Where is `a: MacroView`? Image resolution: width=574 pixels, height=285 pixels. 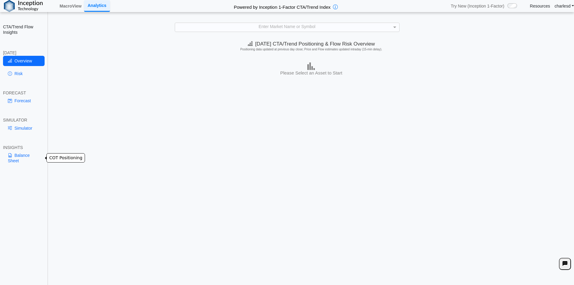 a: MacroView is located at coordinates (71, 6).